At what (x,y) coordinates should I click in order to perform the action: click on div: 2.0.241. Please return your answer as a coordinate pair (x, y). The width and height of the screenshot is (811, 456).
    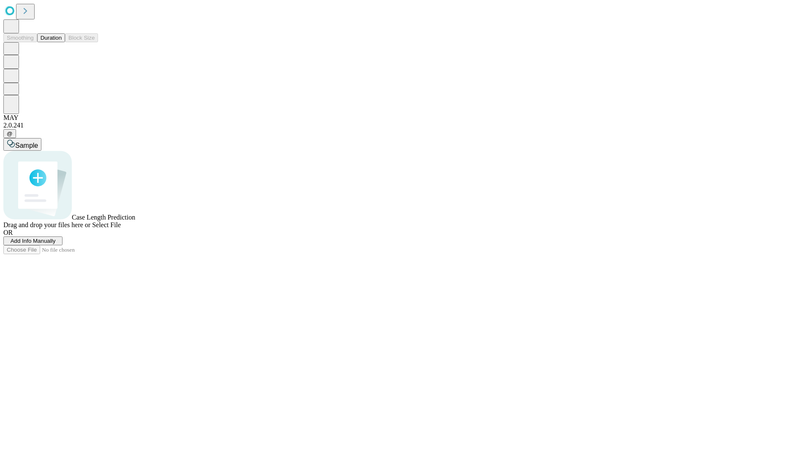
    Looking at the image, I should click on (406, 125).